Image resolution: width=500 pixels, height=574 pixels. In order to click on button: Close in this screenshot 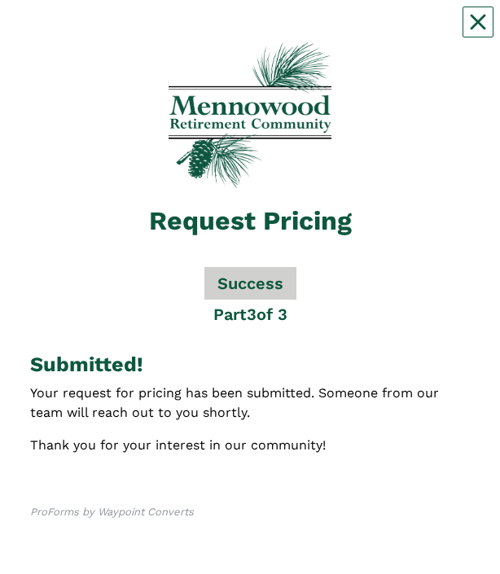, I will do `click(478, 22)`.